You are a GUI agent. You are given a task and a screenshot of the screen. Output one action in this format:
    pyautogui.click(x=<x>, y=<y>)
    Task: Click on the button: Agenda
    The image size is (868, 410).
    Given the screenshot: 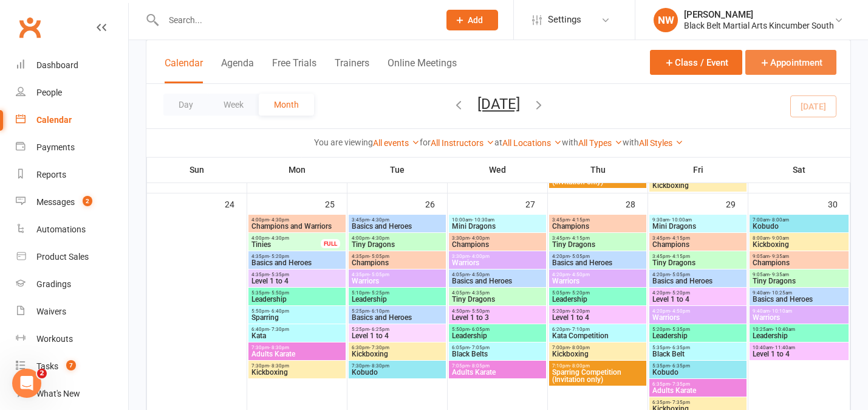 What is the action you would take?
    pyautogui.click(x=238, y=70)
    